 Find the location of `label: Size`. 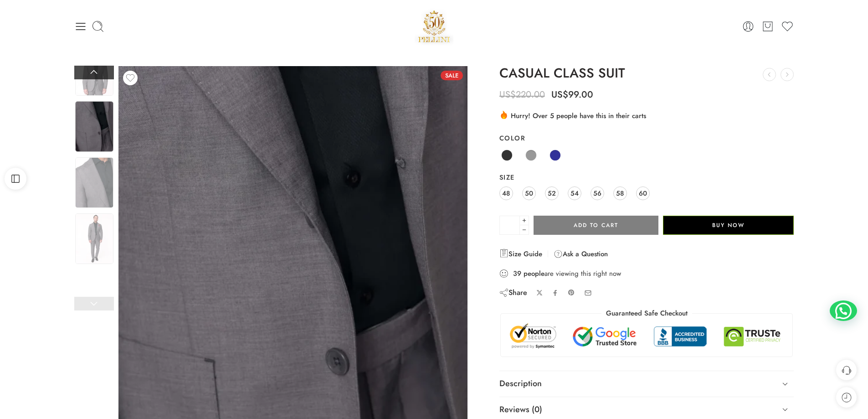

label: Size is located at coordinates (646, 177).